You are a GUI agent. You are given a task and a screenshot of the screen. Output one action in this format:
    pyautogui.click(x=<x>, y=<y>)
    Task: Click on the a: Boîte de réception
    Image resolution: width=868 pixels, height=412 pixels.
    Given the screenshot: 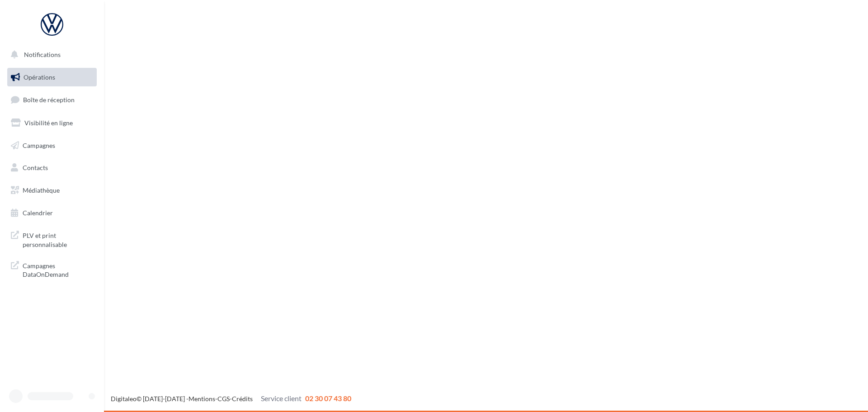 What is the action you would take?
    pyautogui.click(x=52, y=100)
    